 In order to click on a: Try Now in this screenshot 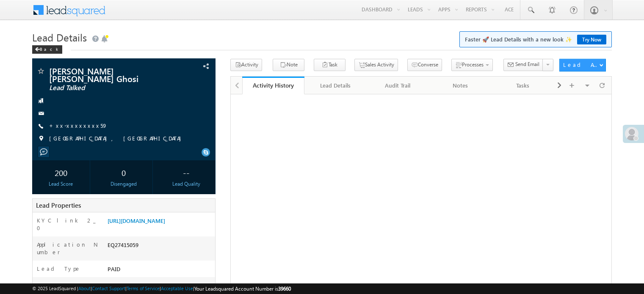, I will do `click(591, 40)`.